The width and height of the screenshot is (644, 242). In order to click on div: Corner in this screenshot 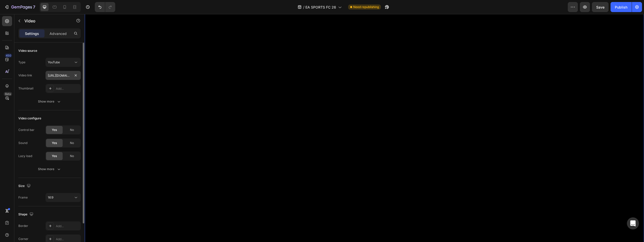, I will do `click(23, 239)`.